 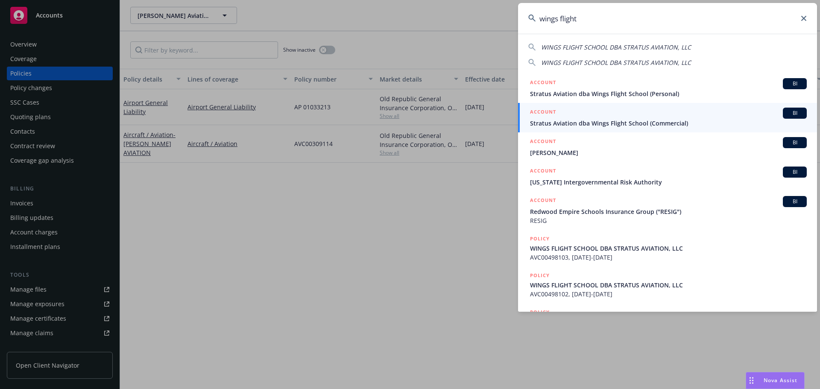 What do you see at coordinates (667, 88) in the screenshot?
I see `a: ACCOUNTBIStratus Aviation dba Wings Flight School (Personal)` at bounding box center [667, 88].